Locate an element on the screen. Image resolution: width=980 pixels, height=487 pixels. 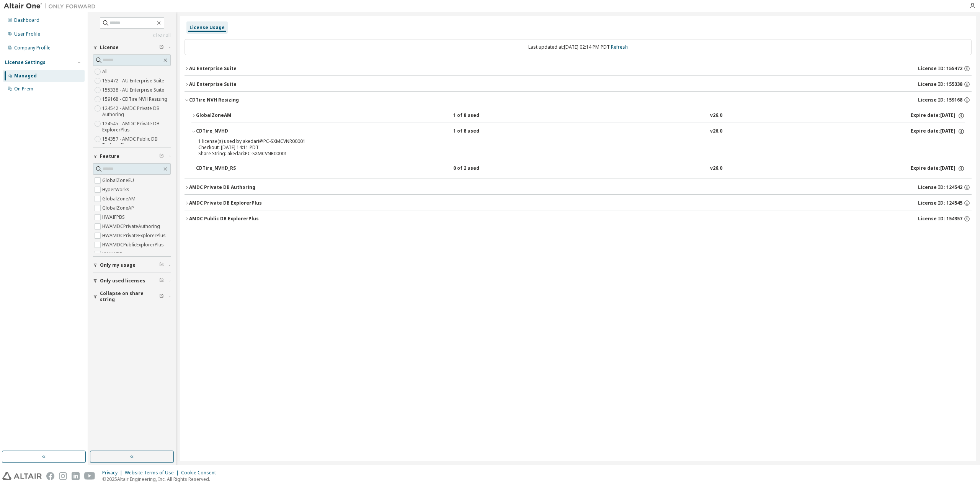
div: AMDC Private DB Authoring is located at coordinates (222, 187).